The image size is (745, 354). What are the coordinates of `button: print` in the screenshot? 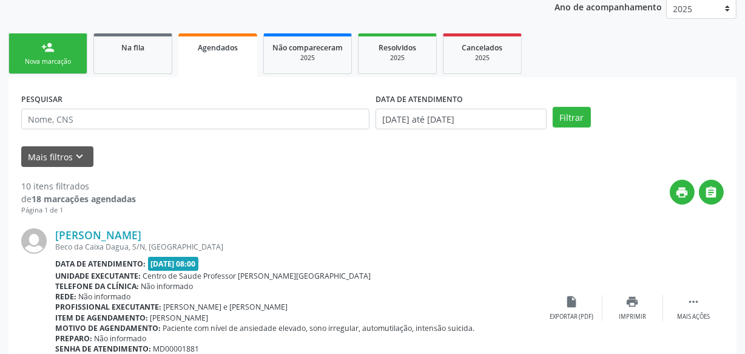 It's located at (682, 192).